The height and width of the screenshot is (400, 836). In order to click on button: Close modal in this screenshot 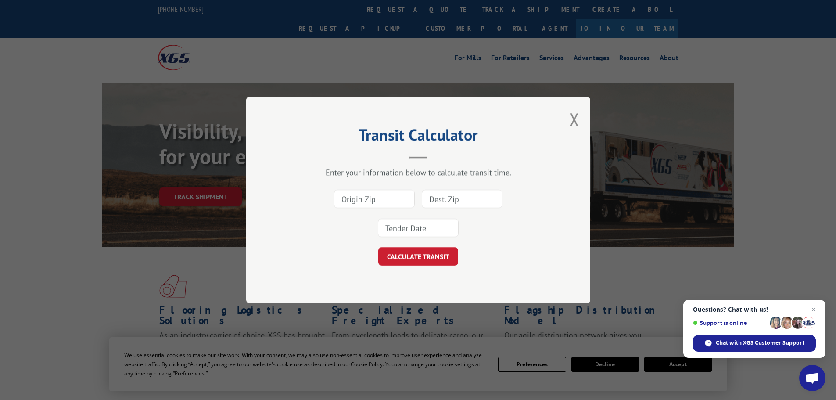, I will do `click(574, 119)`.